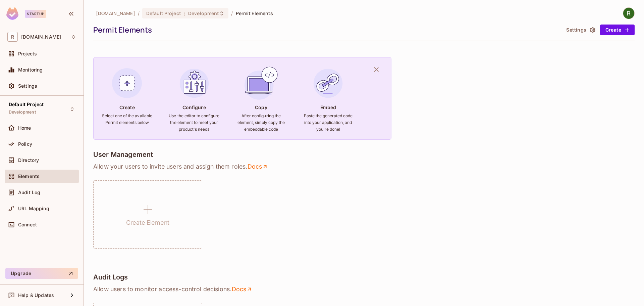 This screenshot has height=306, width=644. Describe the element at coordinates (12, 13) in the screenshot. I see `img: SReyMgAAAABJRU5ErkJggg==` at that location.